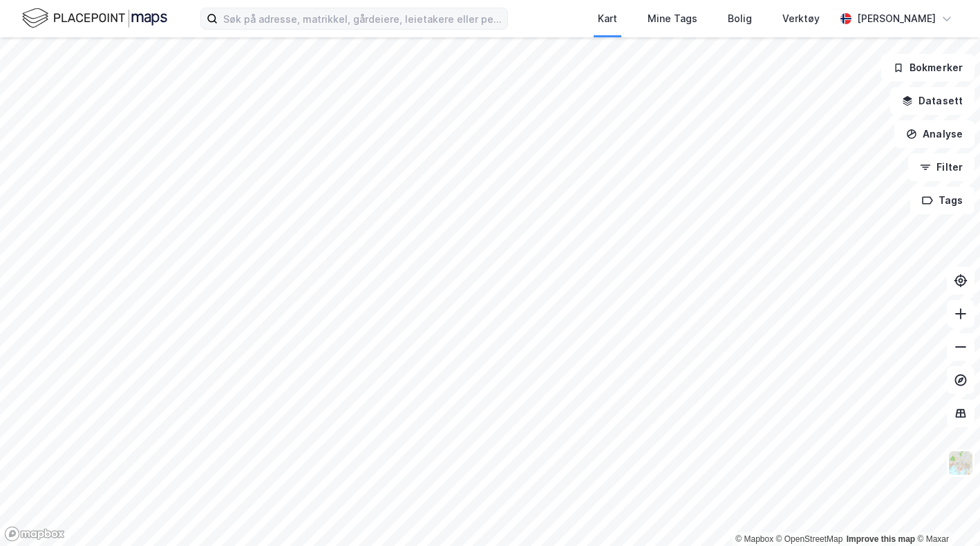 The height and width of the screenshot is (546, 980). What do you see at coordinates (673, 19) in the screenshot?
I see `div: Mine Tags` at bounding box center [673, 19].